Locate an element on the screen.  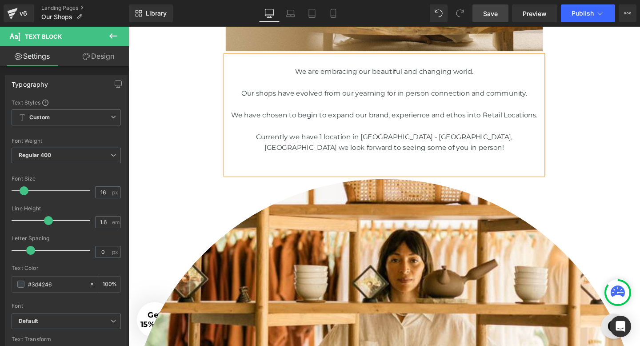
div: Line Height is located at coordinates (66, 208).